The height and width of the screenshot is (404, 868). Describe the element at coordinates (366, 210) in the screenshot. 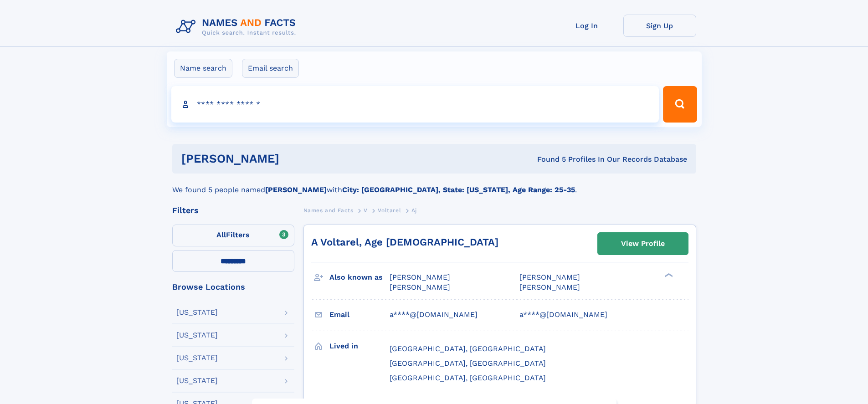

I see `span: V` at that location.